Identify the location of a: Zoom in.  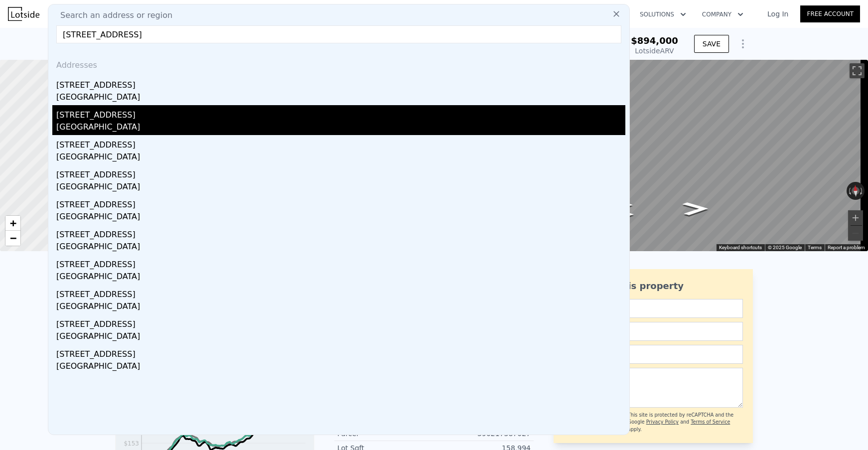
(13, 223).